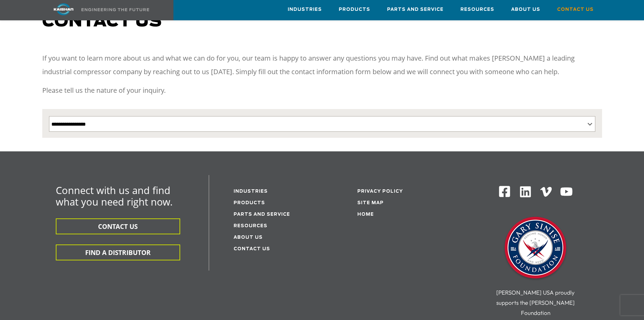 This screenshot has height=320, width=644. What do you see at coordinates (114, 196) in the screenshot?
I see `span: Connect with us and find what you need right now.` at bounding box center [114, 196].